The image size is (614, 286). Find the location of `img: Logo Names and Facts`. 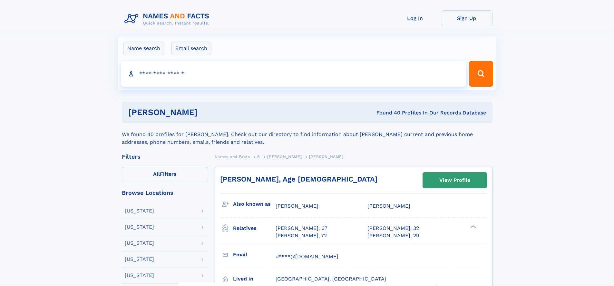

img: Logo Names and Facts is located at coordinates (168, 19).